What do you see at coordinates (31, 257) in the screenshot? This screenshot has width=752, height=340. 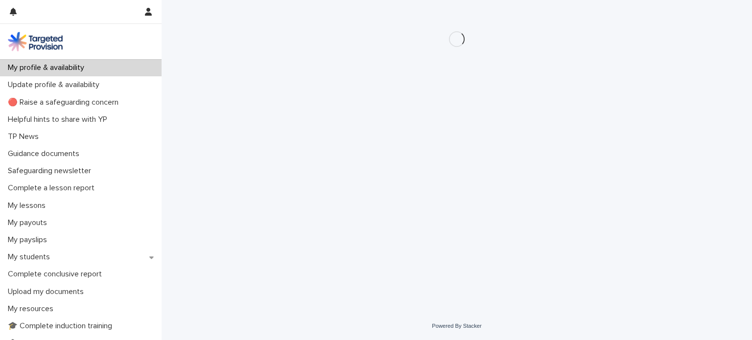 I see `p: My students` at bounding box center [31, 257].